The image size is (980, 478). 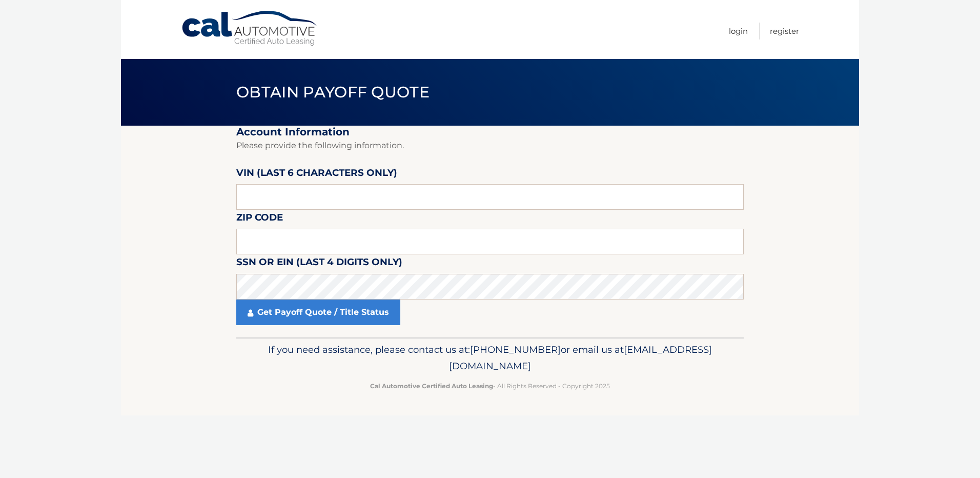 I want to click on p: - All Rights Reserved - Copyright 2025, so click(x=490, y=386).